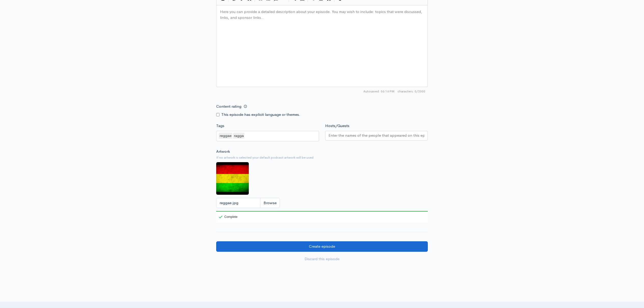 This screenshot has width=644, height=308. I want to click on label: Content rating, so click(229, 106).